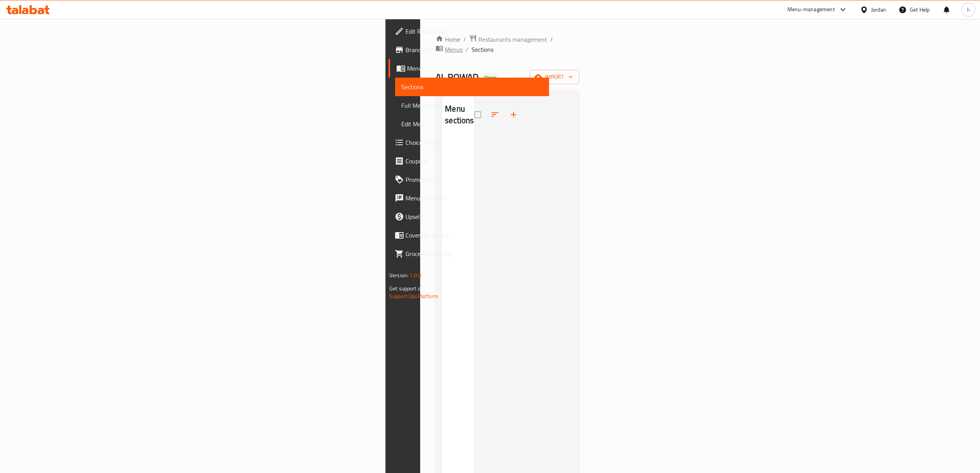  Describe the element at coordinates (475, 50) in the screenshot. I see `span: Branches` at that location.